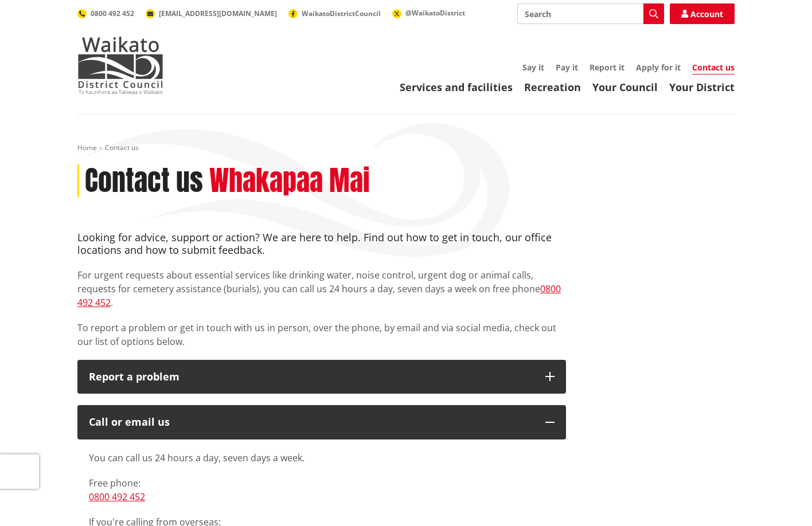  What do you see at coordinates (113, 13) in the screenshot?
I see `span: 0800 492 452` at bounding box center [113, 13].